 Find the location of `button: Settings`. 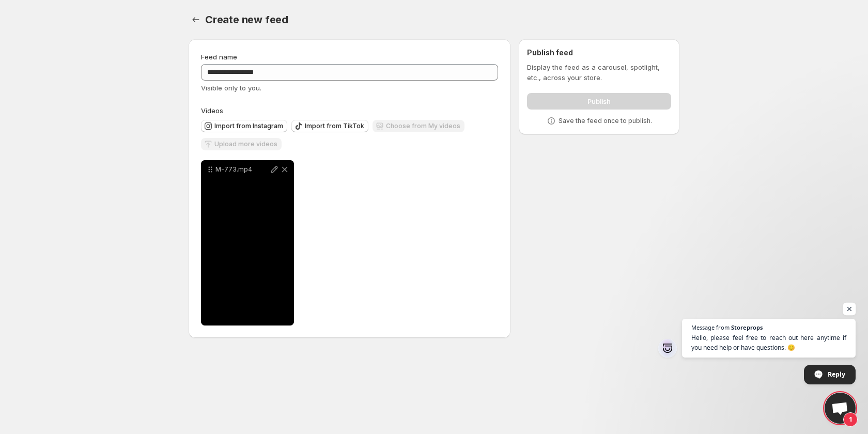

button: Settings is located at coordinates (196, 19).